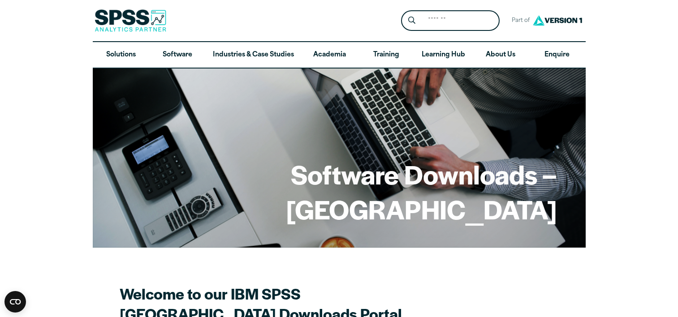 The width and height of the screenshot is (678, 317). I want to click on a: Learning Hub, so click(443, 55).